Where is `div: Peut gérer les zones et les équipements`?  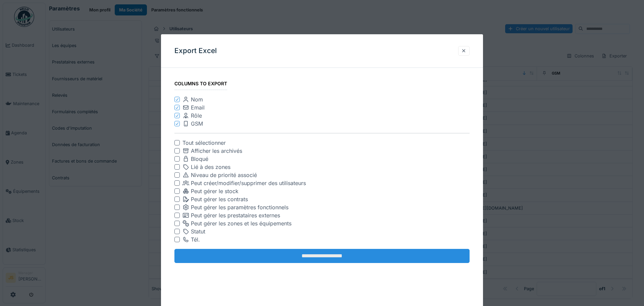
div: Peut gérer les zones et les équipements is located at coordinates (237, 223).